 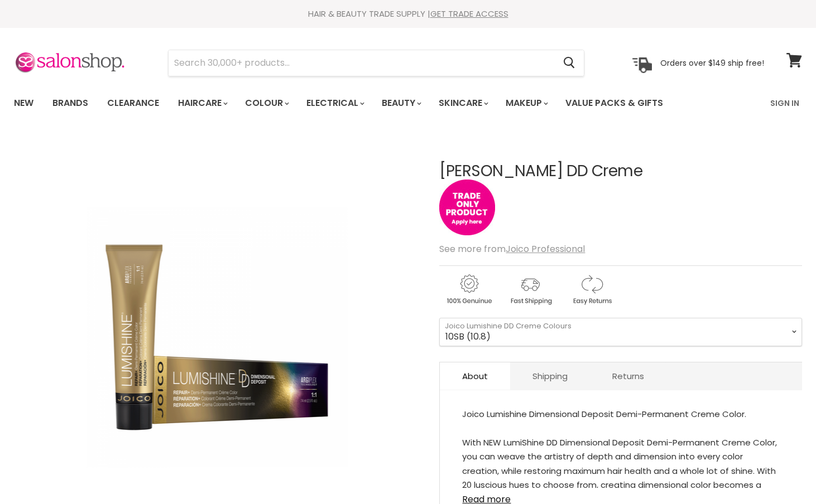 I want to click on a: Sign In, so click(x=785, y=103).